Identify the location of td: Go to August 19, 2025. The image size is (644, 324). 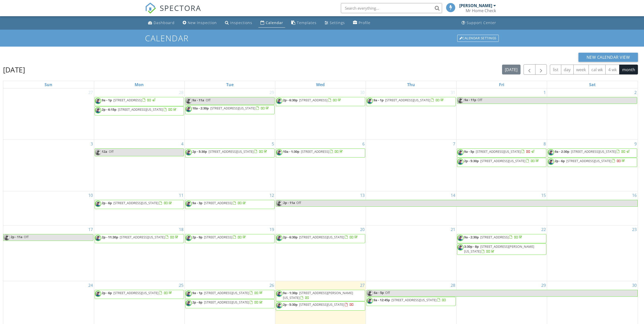
(230, 253).